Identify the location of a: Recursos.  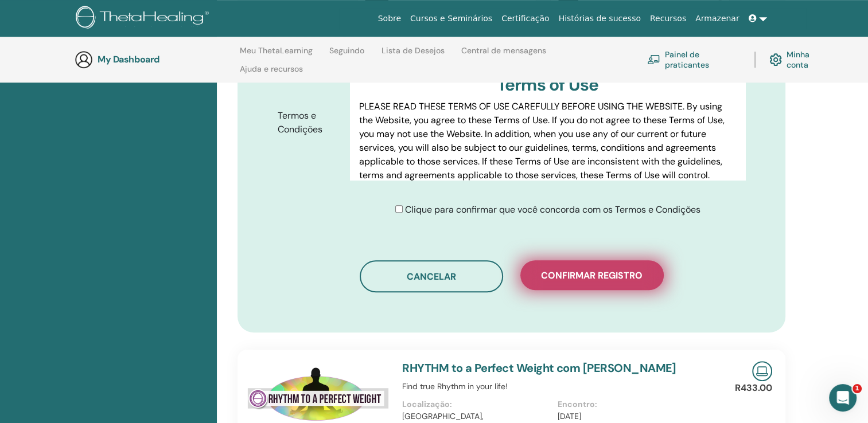
(668, 18).